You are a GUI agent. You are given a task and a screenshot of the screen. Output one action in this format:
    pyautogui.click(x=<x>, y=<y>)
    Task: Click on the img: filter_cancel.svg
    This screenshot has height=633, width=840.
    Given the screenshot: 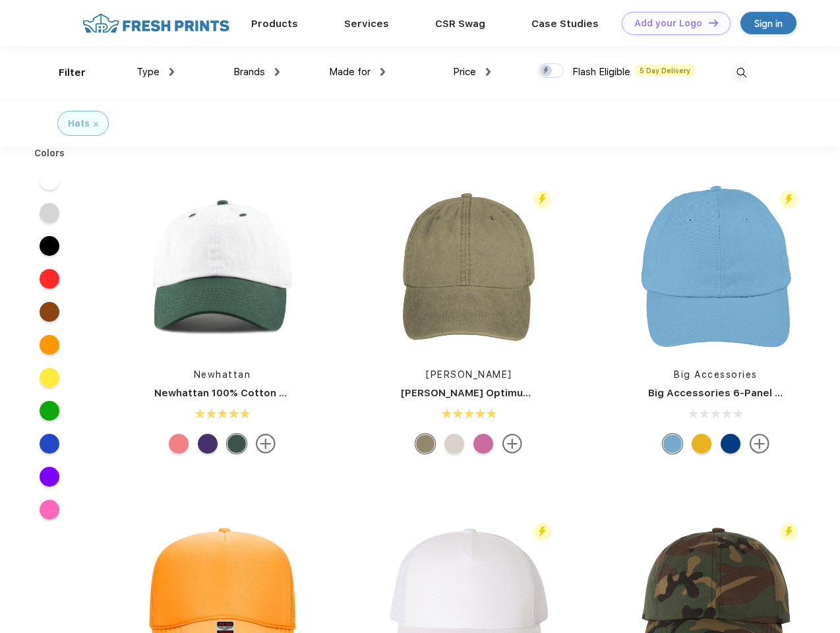 What is the action you would take?
    pyautogui.click(x=96, y=124)
    